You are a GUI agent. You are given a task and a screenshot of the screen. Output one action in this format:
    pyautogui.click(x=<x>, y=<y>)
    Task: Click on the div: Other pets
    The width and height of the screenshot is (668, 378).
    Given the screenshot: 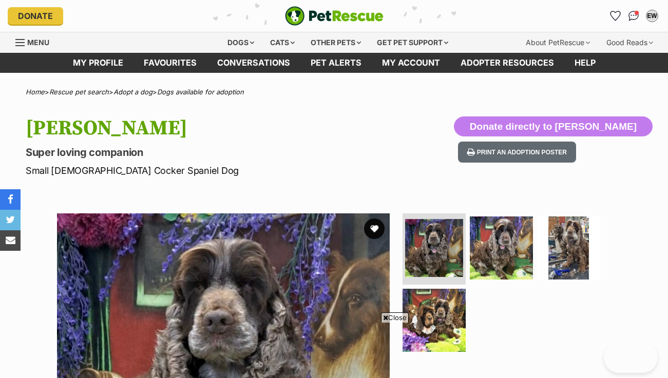 What is the action you would take?
    pyautogui.click(x=336, y=43)
    